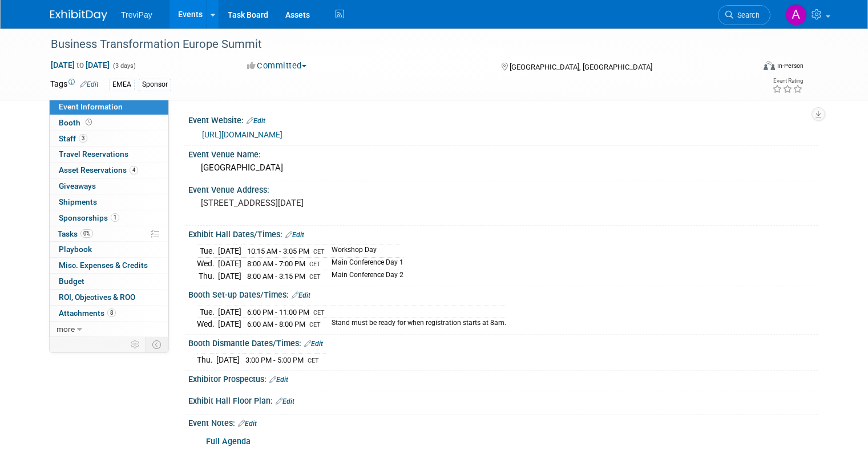 The width and height of the screenshot is (868, 451). What do you see at coordinates (97, 297) in the screenshot?
I see `span: ROI, Objectives & ROO` at bounding box center [97, 297].